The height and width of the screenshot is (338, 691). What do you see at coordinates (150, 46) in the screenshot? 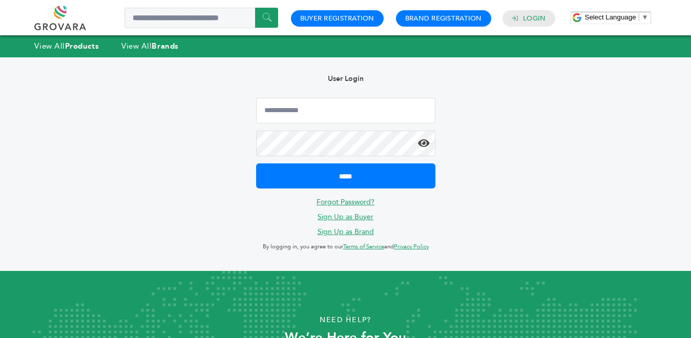
I see `a: View AllBrands` at bounding box center [150, 46].